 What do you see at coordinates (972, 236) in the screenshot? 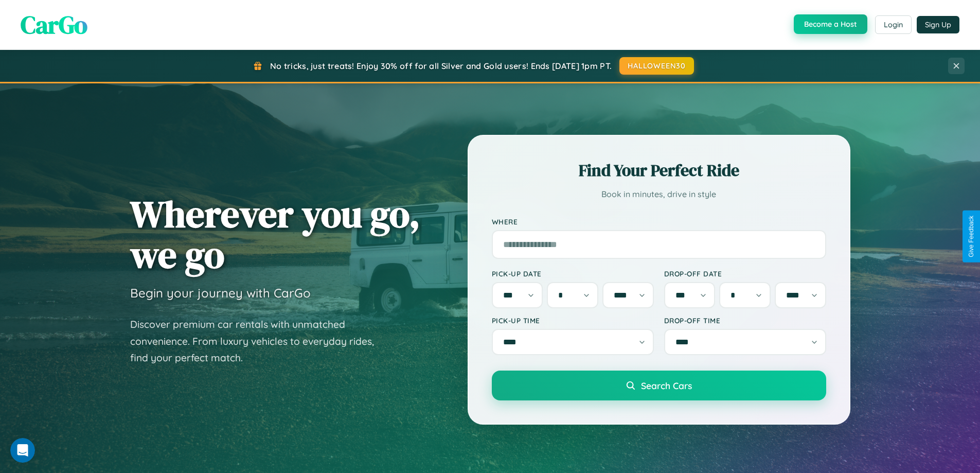
I see `div: Give Feedback` at bounding box center [972, 236].